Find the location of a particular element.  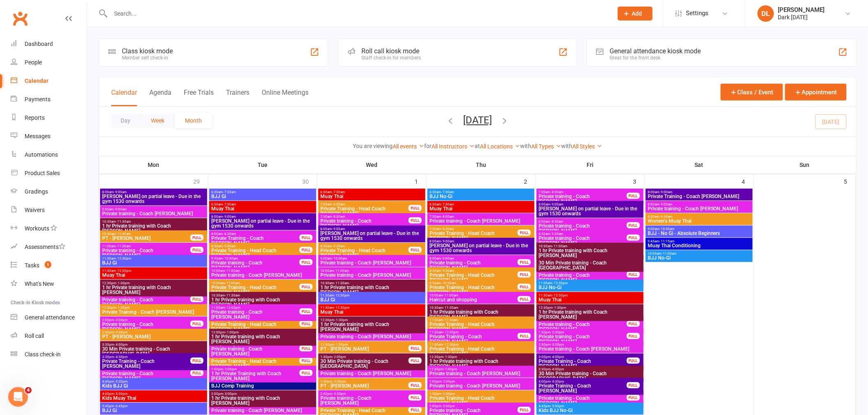

strong: at is located at coordinates (477, 146).